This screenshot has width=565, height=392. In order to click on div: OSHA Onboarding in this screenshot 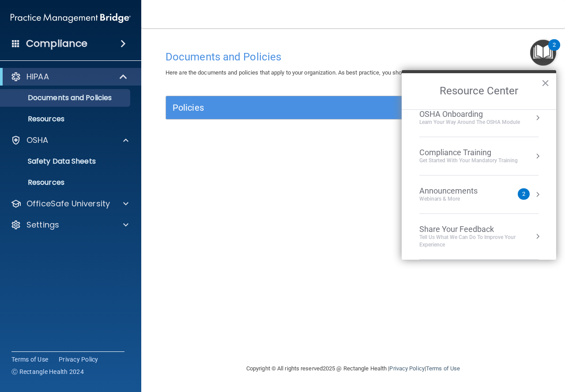, I will do `click(470, 114)`.